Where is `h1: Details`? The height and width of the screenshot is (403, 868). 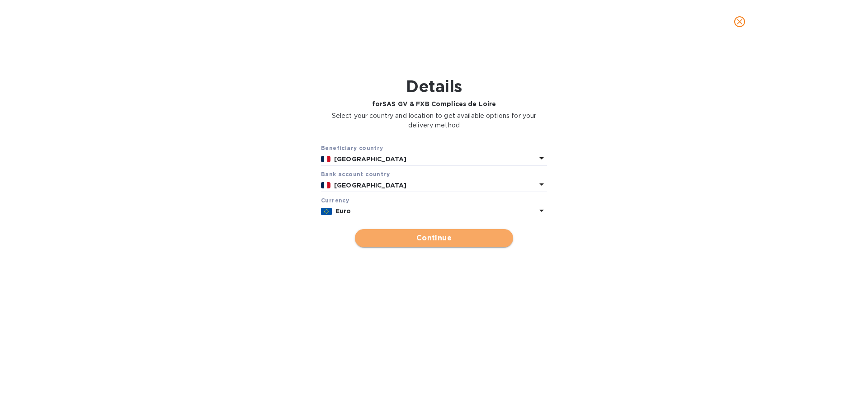
h1: Details is located at coordinates (434, 86).